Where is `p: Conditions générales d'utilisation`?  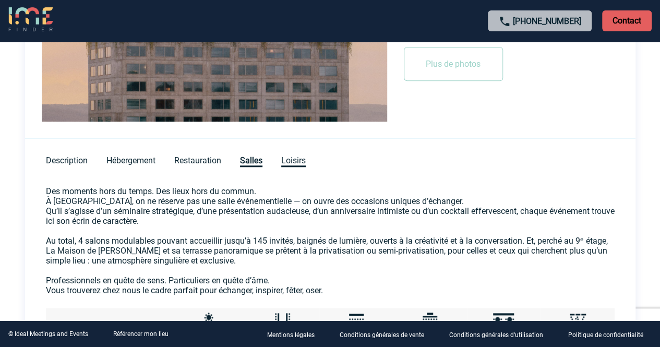 p: Conditions générales d'utilisation is located at coordinates (496, 335).